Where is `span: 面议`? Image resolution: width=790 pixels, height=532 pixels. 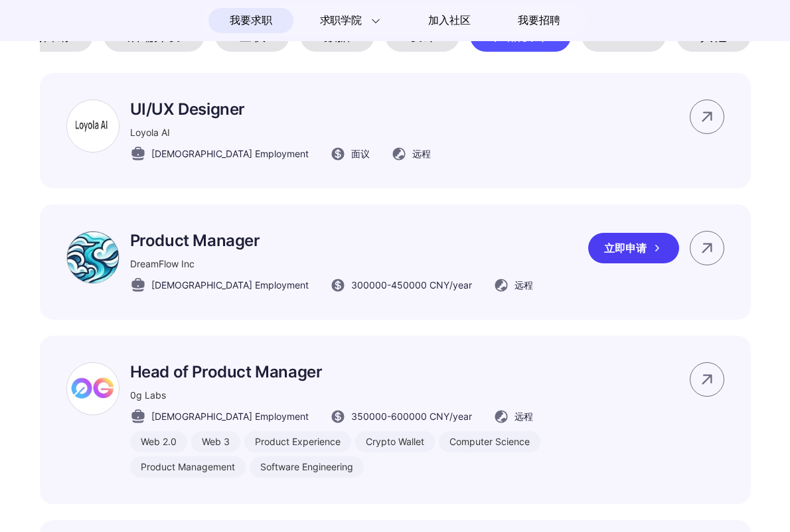
span: 面议 is located at coordinates (361, 154).